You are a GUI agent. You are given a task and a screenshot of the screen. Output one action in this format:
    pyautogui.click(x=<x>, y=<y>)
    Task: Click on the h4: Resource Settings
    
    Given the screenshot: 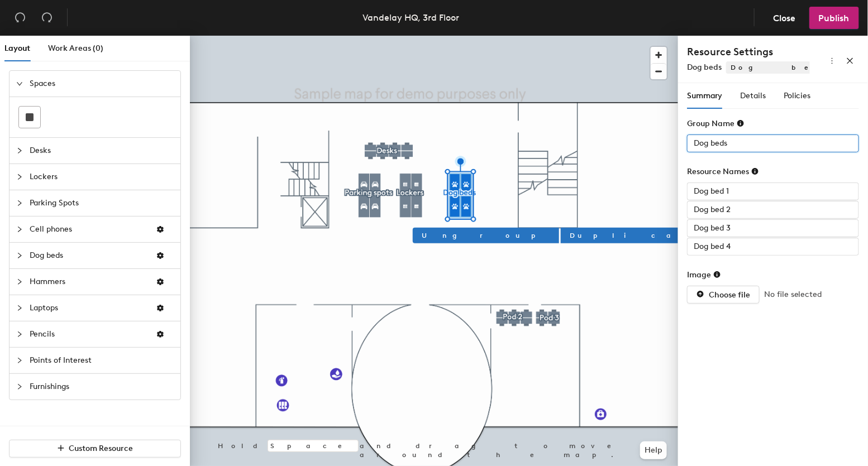 What is the action you would take?
    pyautogui.click(x=748, y=52)
    